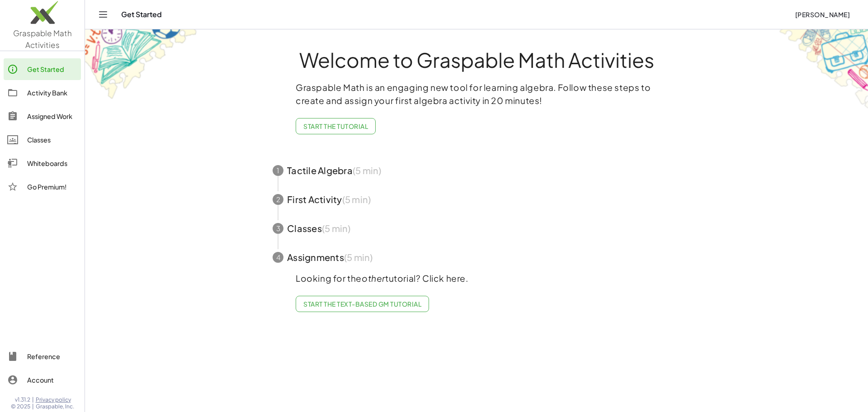 The image size is (868, 412). I want to click on div: Get Started, so click(52, 69).